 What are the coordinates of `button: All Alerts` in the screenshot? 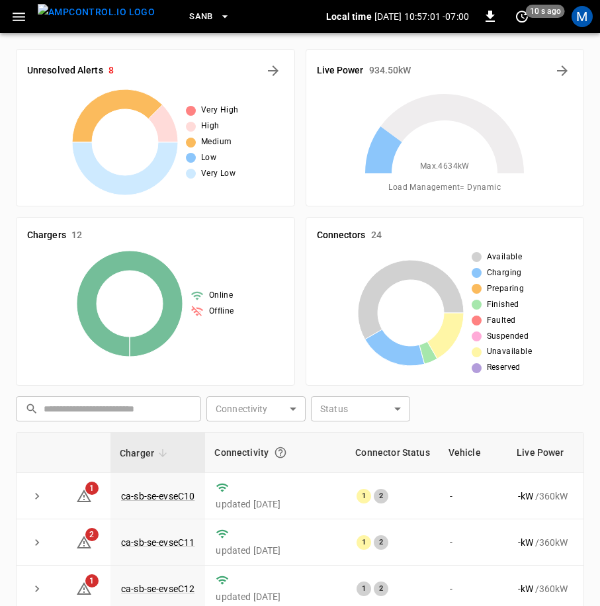 It's located at (273, 71).